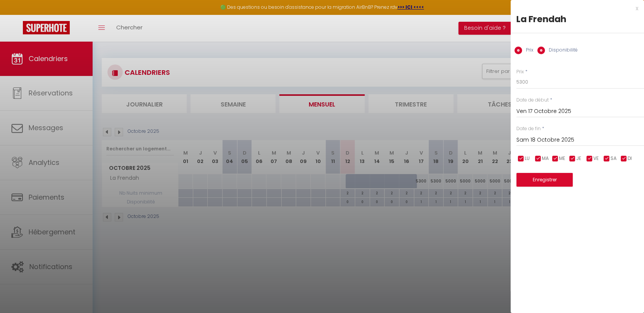 Image resolution: width=644 pixels, height=313 pixels. I want to click on button: Enregistrer, so click(544, 180).